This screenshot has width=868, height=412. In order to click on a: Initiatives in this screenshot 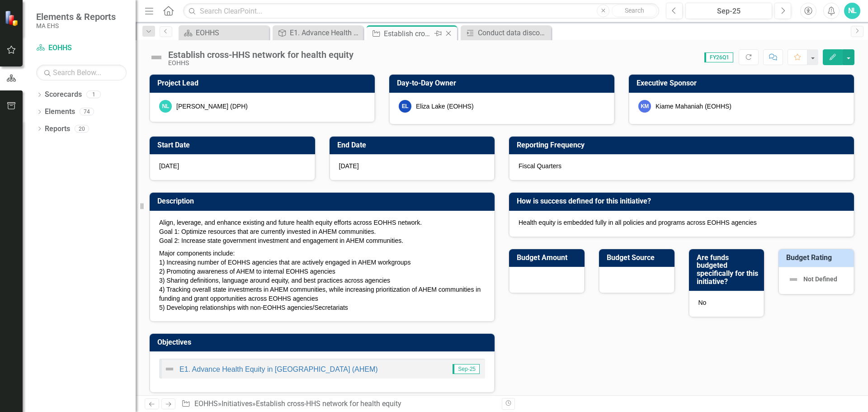, I will do `click(237, 403)`.